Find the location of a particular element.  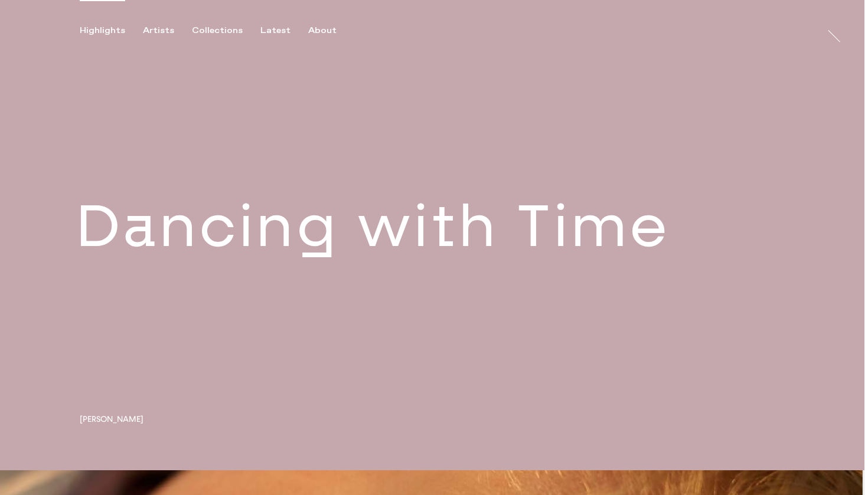

div: About is located at coordinates (322, 30).